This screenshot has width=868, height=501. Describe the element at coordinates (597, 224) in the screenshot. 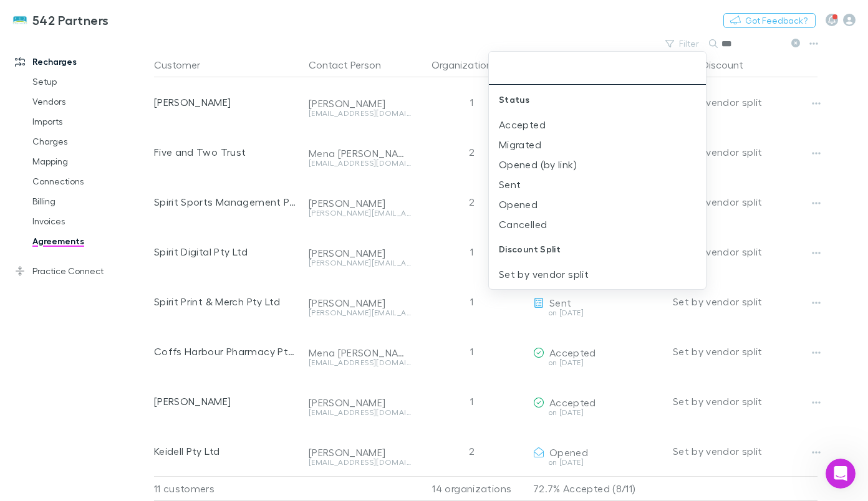

I see `li: Cancelled` at that location.